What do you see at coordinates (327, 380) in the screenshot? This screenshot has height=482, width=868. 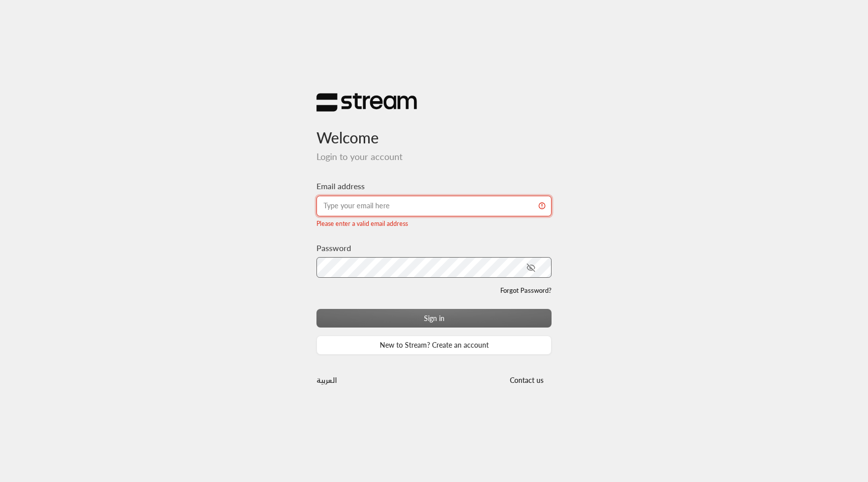 I see `a: العربية` at bounding box center [327, 380].